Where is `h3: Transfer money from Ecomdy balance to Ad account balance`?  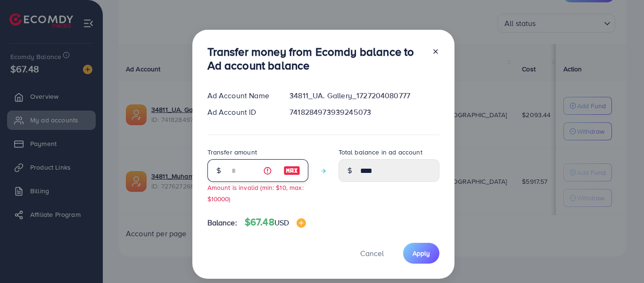
h3: Transfer money from Ecomdy balance to Ad account balance is located at coordinates (315, 58).